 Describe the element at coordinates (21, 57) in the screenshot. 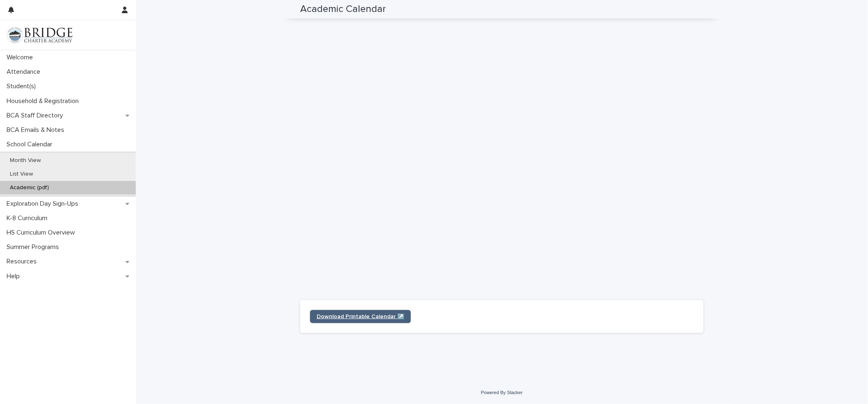

I see `p: Welcome` at that location.